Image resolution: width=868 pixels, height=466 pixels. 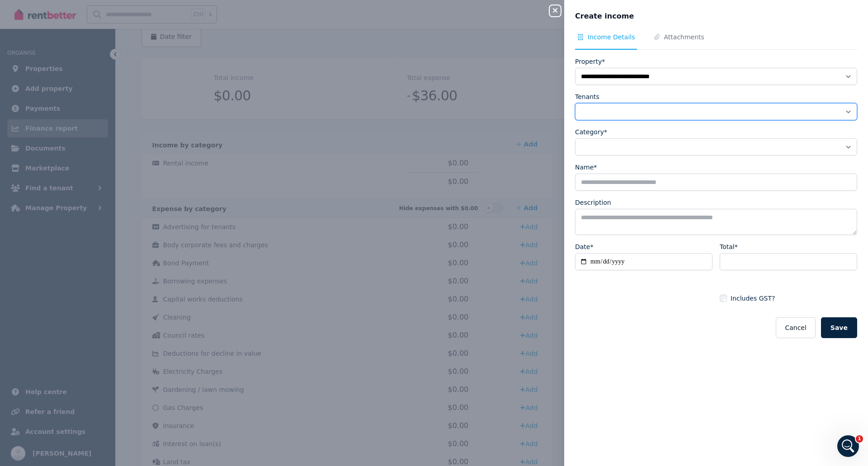 What do you see at coordinates (90, 269) in the screenshot?
I see `div: So there's just your main landlord account - no separate agent accounts exist on our system!` at bounding box center [90, 269].